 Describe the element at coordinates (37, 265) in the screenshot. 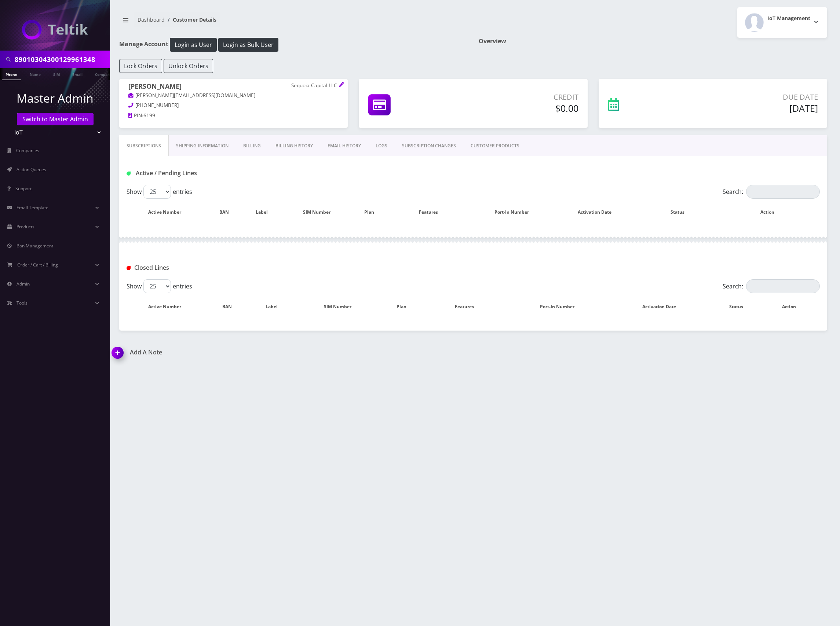

I see `span: Order / Cart / Billing` at that location.